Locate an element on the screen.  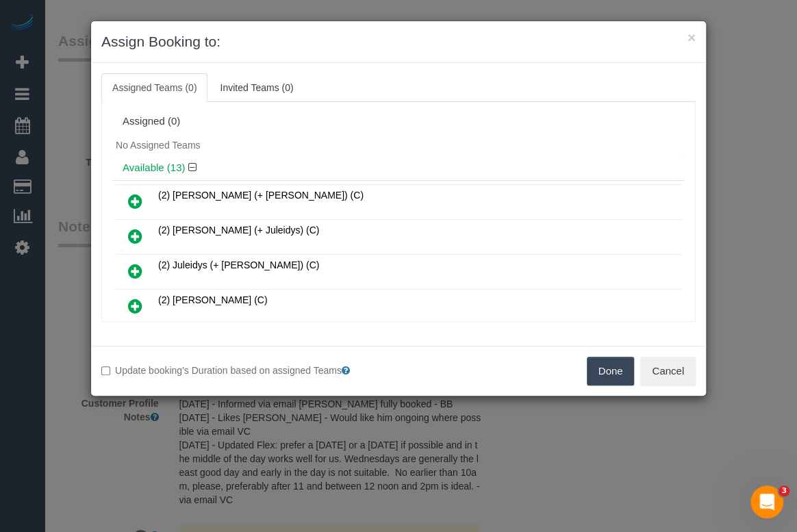
button: Done is located at coordinates (611, 371).